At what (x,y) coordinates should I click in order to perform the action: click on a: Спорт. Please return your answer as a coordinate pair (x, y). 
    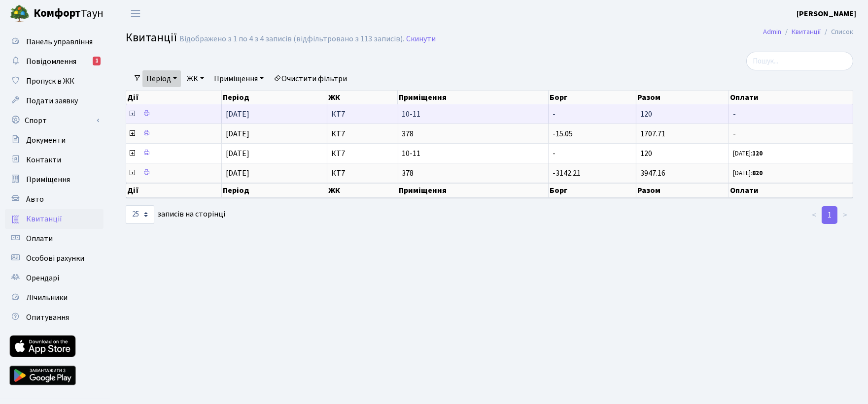
    Looking at the image, I should click on (54, 121).